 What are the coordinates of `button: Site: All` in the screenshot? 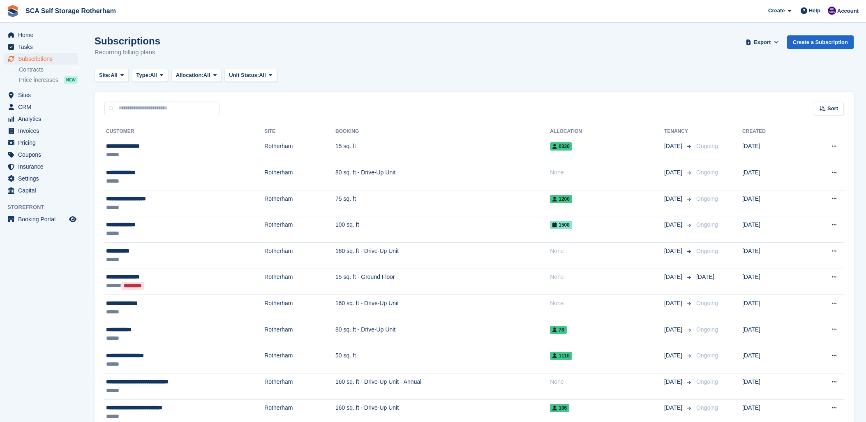 It's located at (111, 75).